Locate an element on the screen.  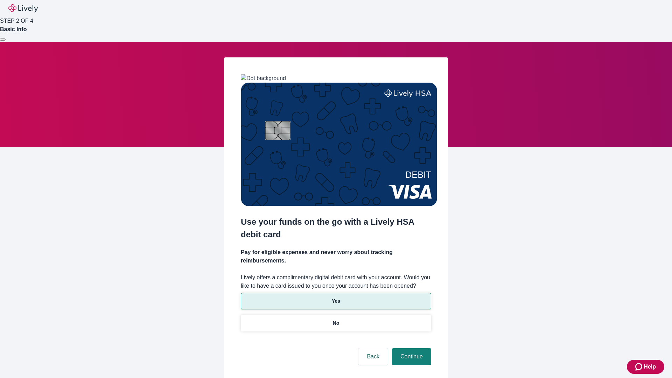
h2: Use your funds on the go with a Lively HSA debit card is located at coordinates (336, 228).